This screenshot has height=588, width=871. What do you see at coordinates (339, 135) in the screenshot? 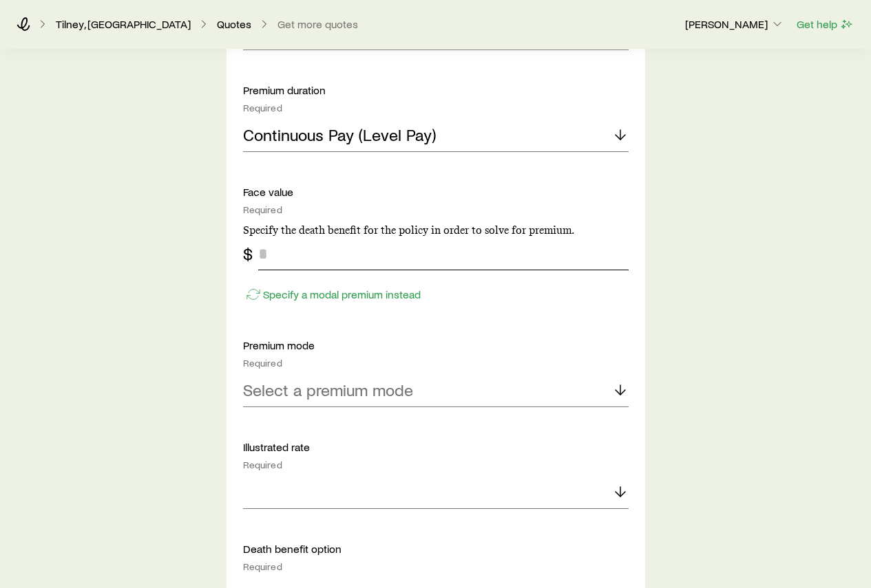
I see `p: Continuous Pay (Level Pay)` at bounding box center [339, 135].